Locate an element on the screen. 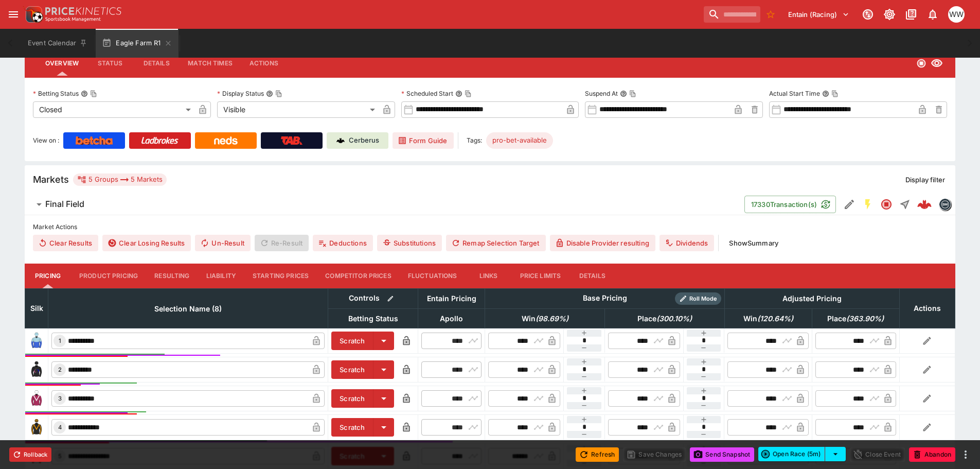  button: Fluctuations is located at coordinates (433, 276).